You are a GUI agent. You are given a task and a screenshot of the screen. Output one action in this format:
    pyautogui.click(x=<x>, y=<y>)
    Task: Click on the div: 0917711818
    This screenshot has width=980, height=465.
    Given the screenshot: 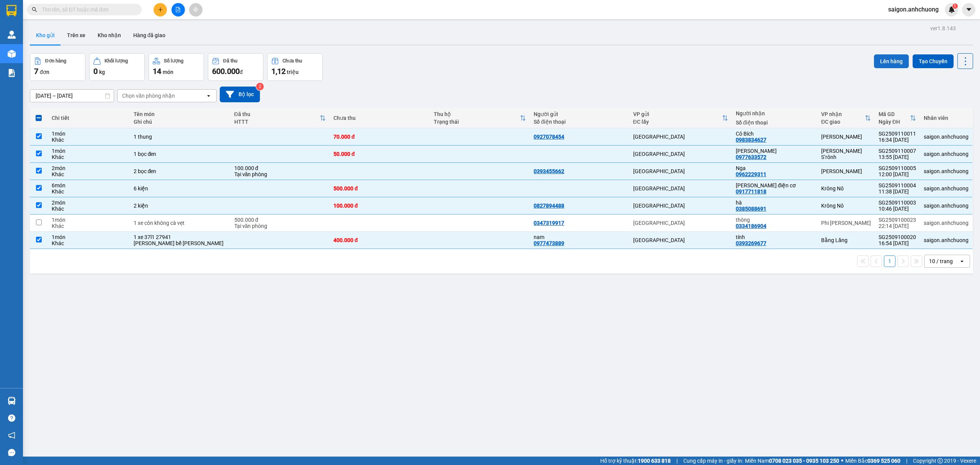 What is the action you would take?
    pyautogui.click(x=751, y=192)
    